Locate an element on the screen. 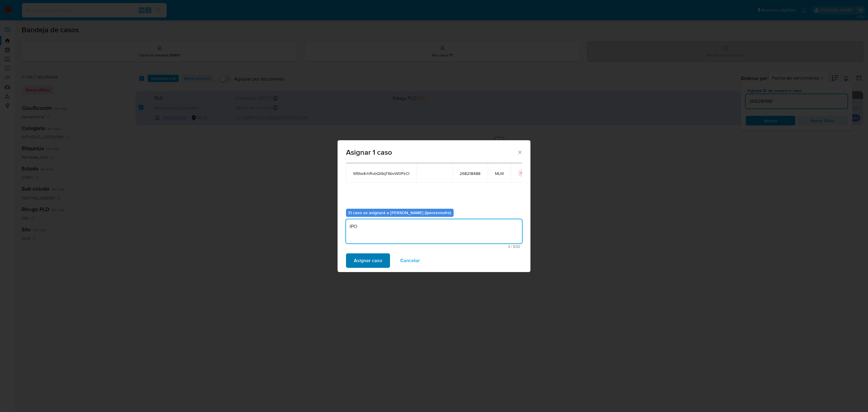 The width and height of the screenshot is (868, 412). span: Máximo 500 caracteres is located at coordinates (434, 246).